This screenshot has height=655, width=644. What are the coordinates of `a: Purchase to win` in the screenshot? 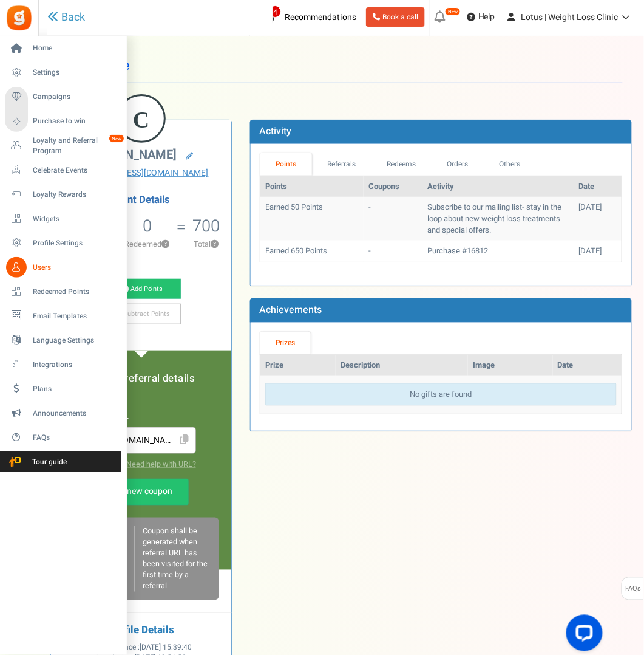 It's located at (63, 122).